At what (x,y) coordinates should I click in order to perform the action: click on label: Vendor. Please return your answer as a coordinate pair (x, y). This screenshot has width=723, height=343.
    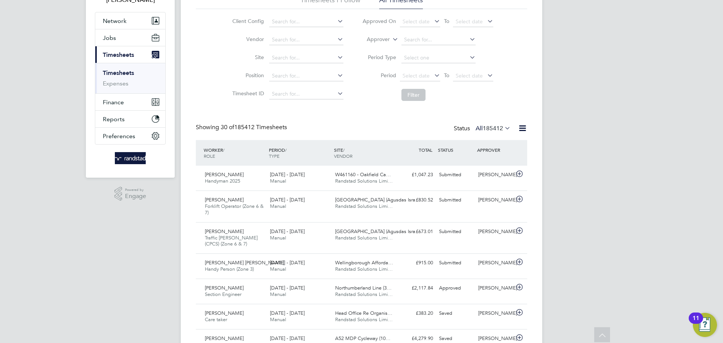
    Looking at the image, I should click on (247, 39).